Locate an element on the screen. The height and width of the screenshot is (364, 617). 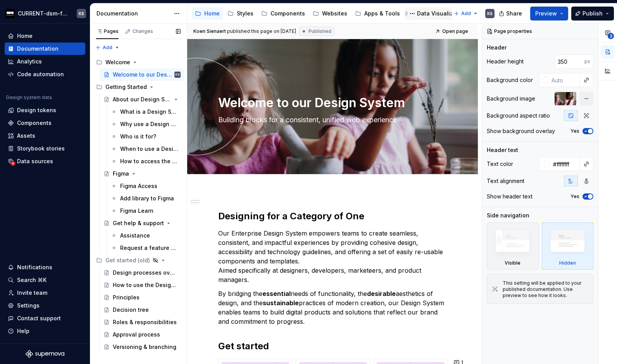
div: Welcome to our Design System is located at coordinates (143, 75).